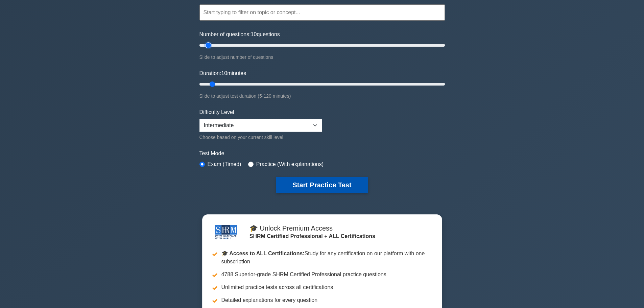 This screenshot has width=644, height=308. I want to click on label: Difficulty Level, so click(217, 112).